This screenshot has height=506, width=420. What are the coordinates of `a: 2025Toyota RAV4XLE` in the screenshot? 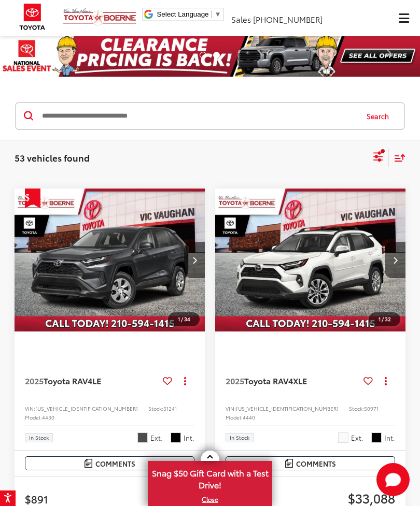 It's located at (292, 381).